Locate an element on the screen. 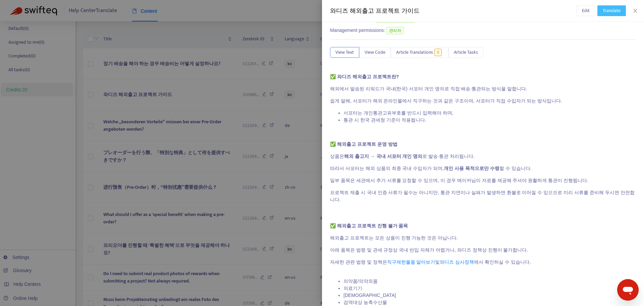  button: Close is located at coordinates (635, 11).